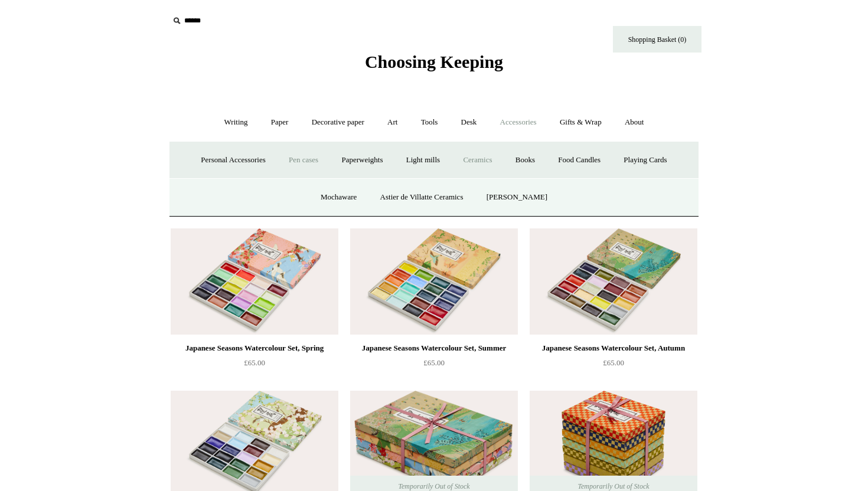 This screenshot has width=868, height=491. I want to click on a: Accessories, so click(518, 122).